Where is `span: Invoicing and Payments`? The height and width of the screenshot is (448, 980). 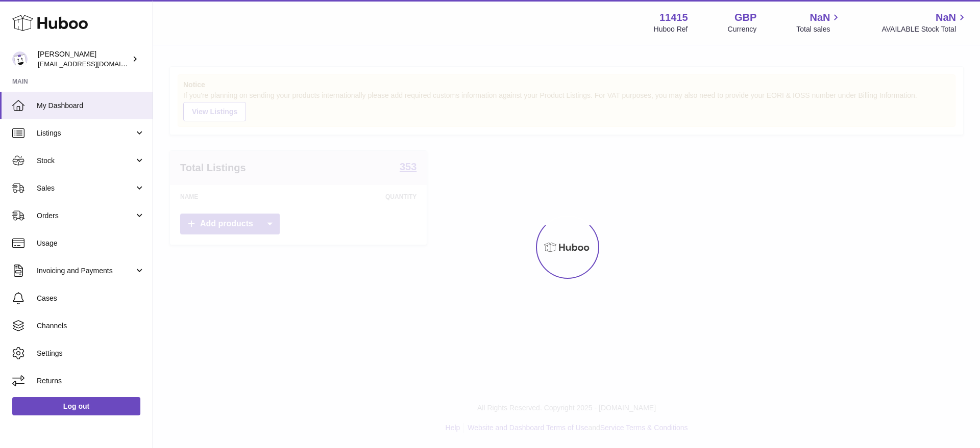 span: Invoicing and Payments is located at coordinates (85, 271).